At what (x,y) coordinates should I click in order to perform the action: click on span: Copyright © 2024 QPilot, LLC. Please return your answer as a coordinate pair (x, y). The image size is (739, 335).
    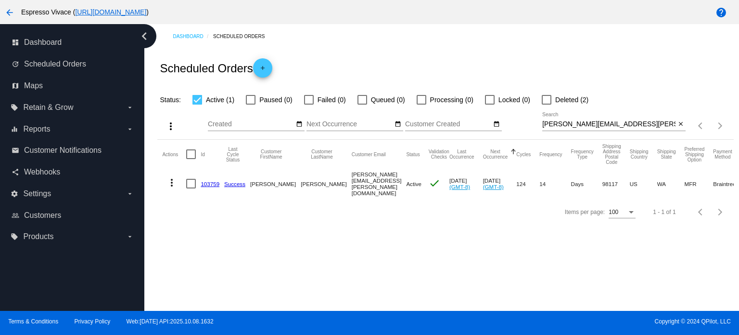
    Looking at the image, I should click on (555, 321).